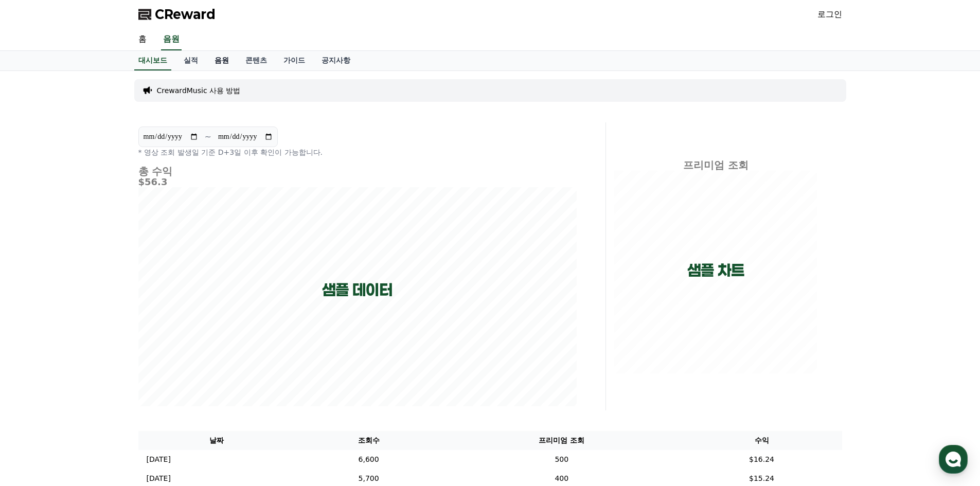  What do you see at coordinates (715, 165) in the screenshot?
I see `h4: 프리미엄 조회` at bounding box center [715, 165].